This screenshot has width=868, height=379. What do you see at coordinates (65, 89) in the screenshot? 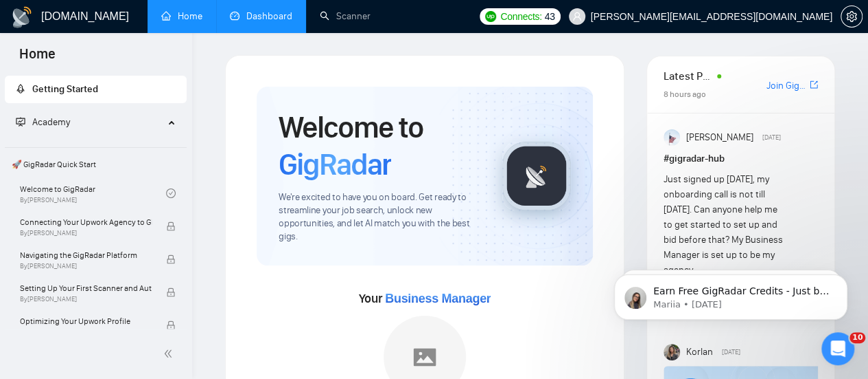
I see `span: Getting Started` at bounding box center [65, 89].